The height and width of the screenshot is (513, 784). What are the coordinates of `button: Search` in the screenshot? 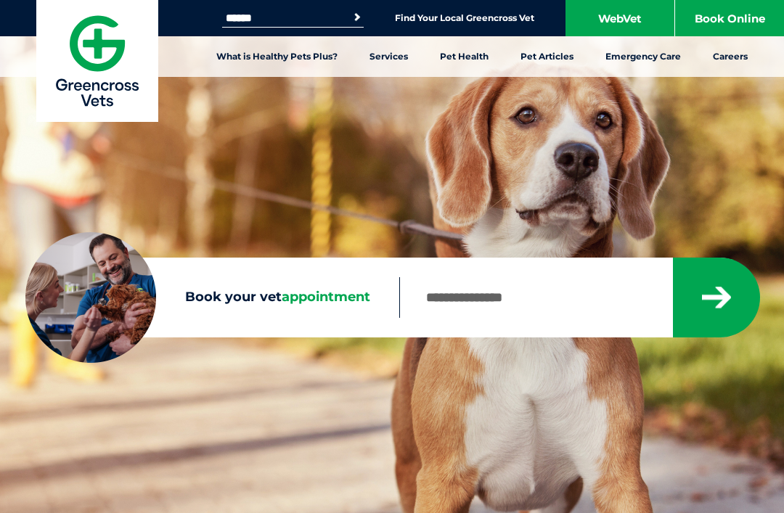 It's located at (357, 17).